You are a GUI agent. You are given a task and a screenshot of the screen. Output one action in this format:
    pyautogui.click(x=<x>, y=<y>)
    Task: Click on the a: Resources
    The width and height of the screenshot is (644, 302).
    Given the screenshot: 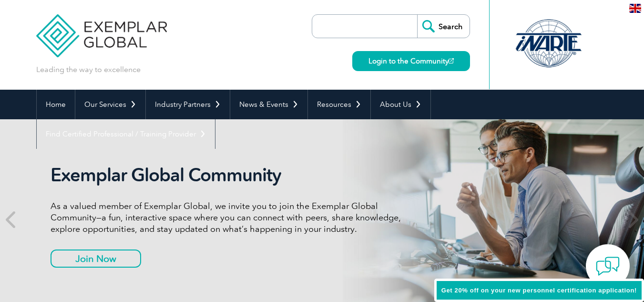 What is the action you would take?
    pyautogui.click(x=339, y=104)
    